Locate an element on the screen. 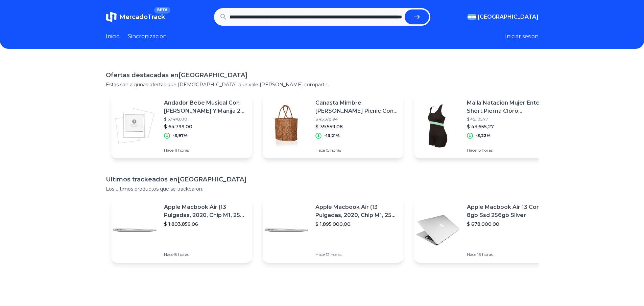 The height and width of the screenshot is (306, 644). p: $ 39.559,08 is located at coordinates (357, 127).